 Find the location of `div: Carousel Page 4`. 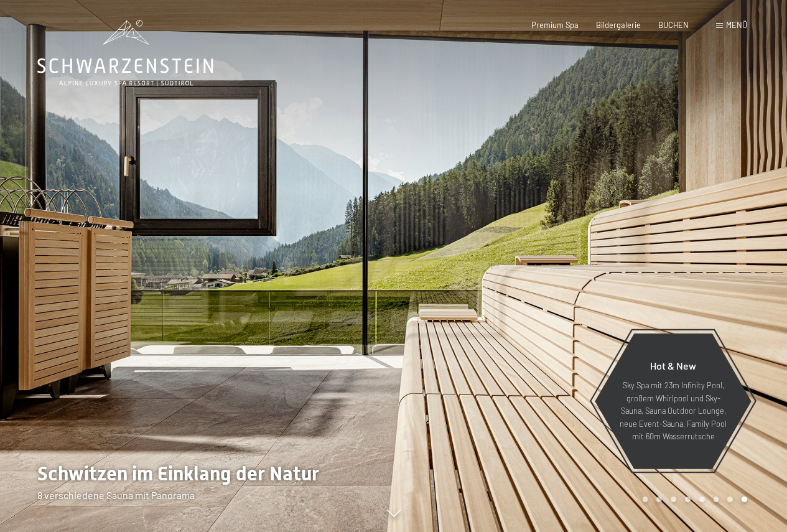

div: Carousel Page 4 is located at coordinates (688, 499).